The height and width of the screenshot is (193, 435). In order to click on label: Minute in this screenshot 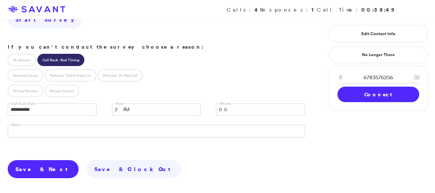, I will do `click(225, 103)`.